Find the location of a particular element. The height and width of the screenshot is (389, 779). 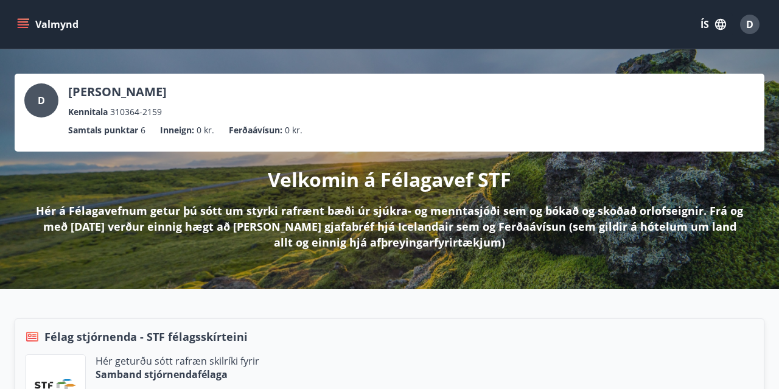

button: D is located at coordinates (749, 24).